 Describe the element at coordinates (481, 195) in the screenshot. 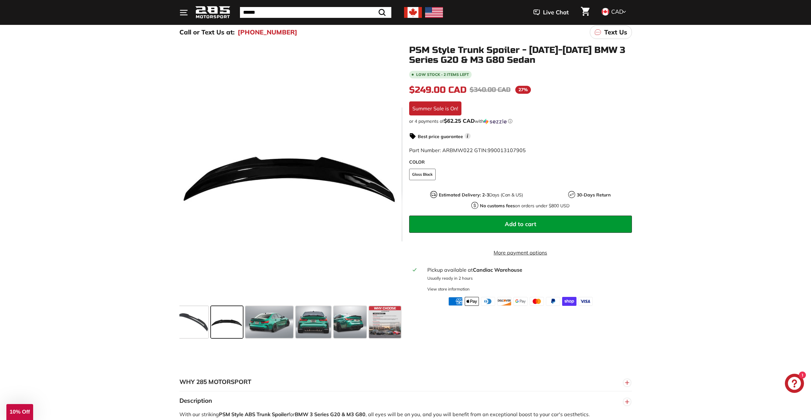

I see `p: Days (Can & US)` at that location.